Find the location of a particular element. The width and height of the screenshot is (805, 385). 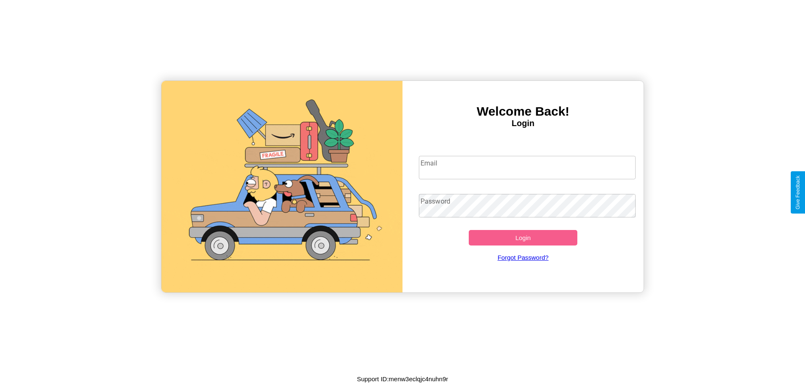

a: Forgot Password? is located at coordinates (523, 257).